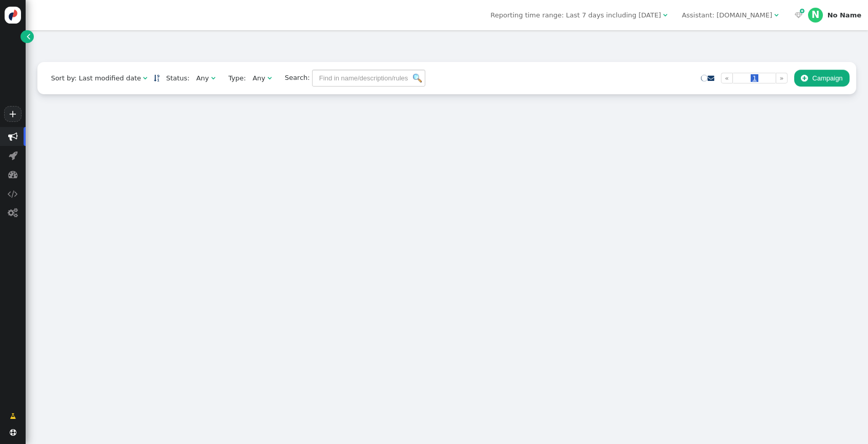 This screenshot has width=868, height=444. I want to click on img: logo-icon.svg, so click(13, 15).